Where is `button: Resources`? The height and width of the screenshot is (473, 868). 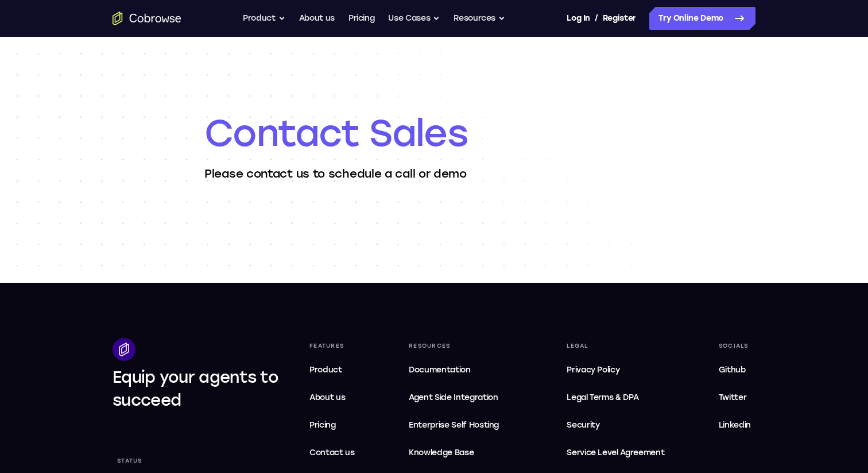
button: Resources is located at coordinates (479, 18).